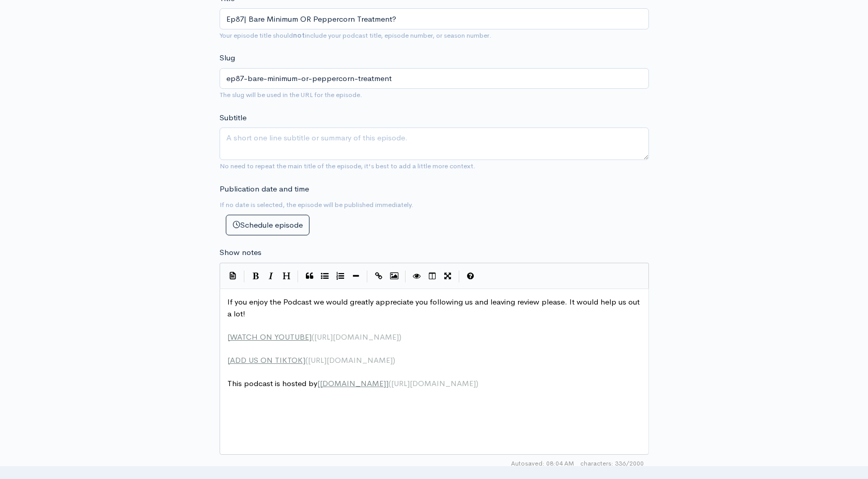 The height and width of the screenshot is (479, 868). I want to click on button: Generic List, so click(325, 276).